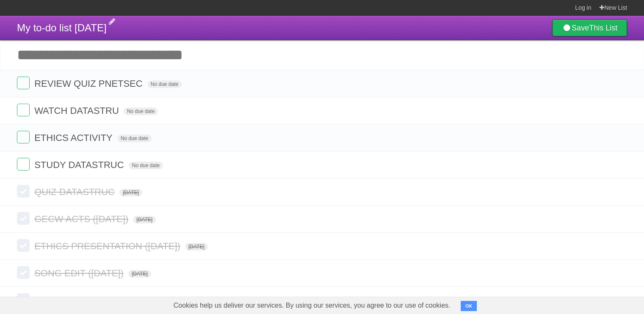 Image resolution: width=644 pixels, height=314 pixels. I want to click on span: Cookies help us deliver our services. By using our services, you agree to our use of cookies., so click(312, 305).